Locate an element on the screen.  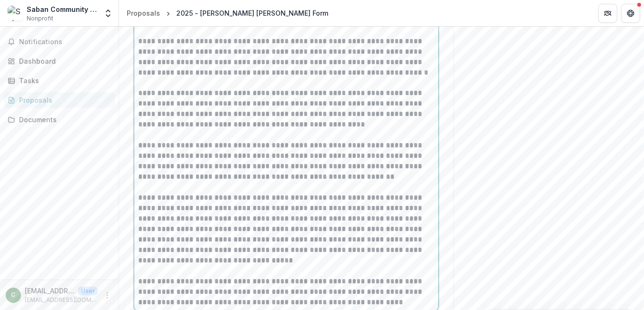
button: Open entity switcher is located at coordinates (108, 13).